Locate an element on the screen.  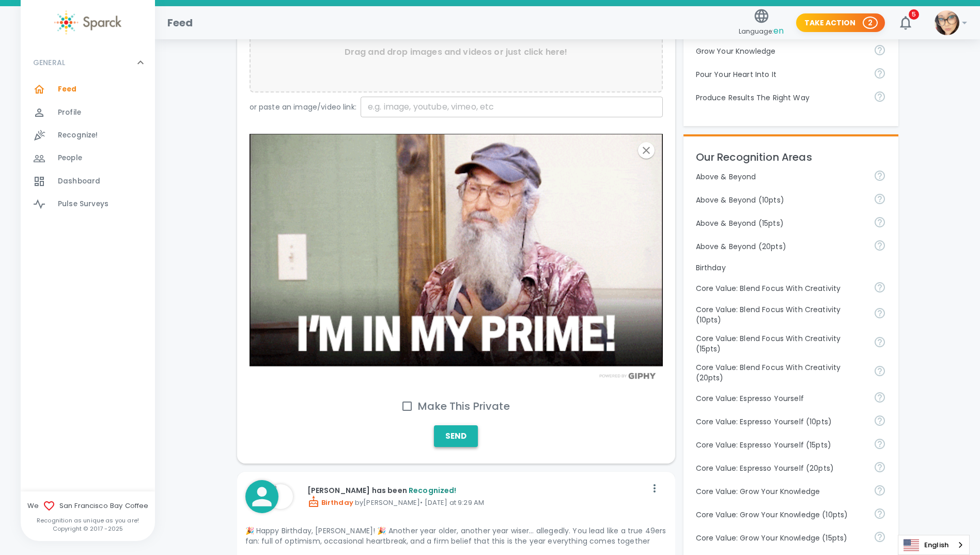
div: Language is located at coordinates (933, 544).